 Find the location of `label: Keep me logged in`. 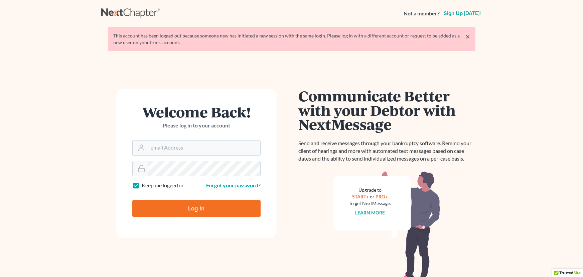

label: Keep me logged in is located at coordinates (163, 185).